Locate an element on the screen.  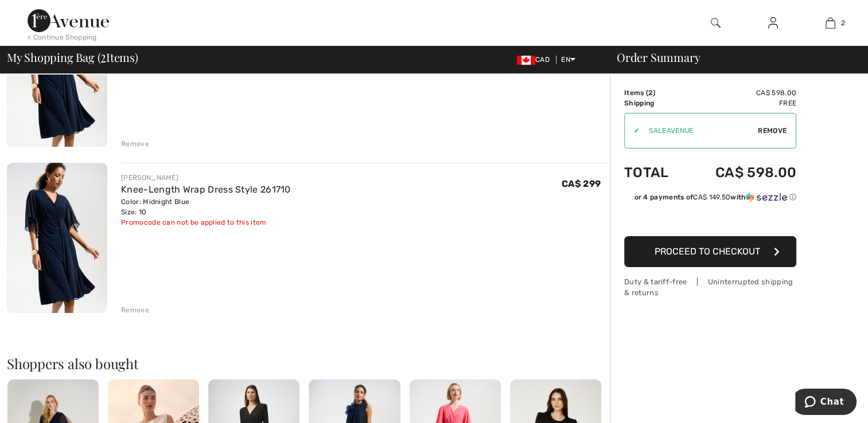
img: My Info is located at coordinates (773, 23).